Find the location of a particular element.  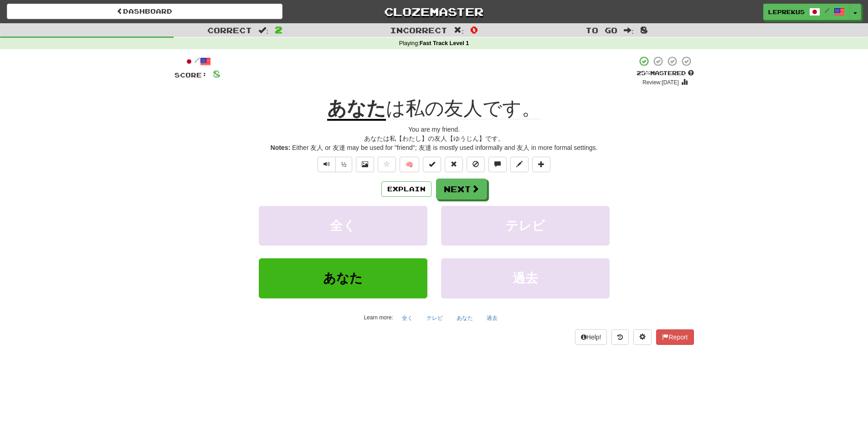

button: Show image (alt+x) is located at coordinates (365, 165).